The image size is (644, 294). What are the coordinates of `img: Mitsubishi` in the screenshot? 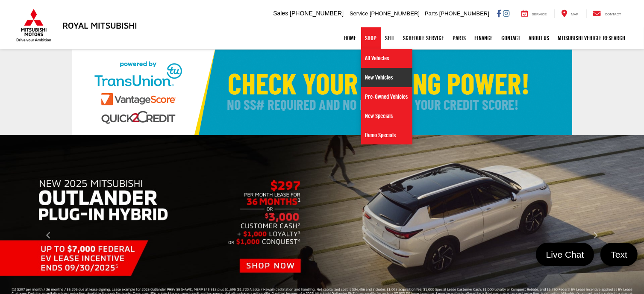 It's located at (34, 25).